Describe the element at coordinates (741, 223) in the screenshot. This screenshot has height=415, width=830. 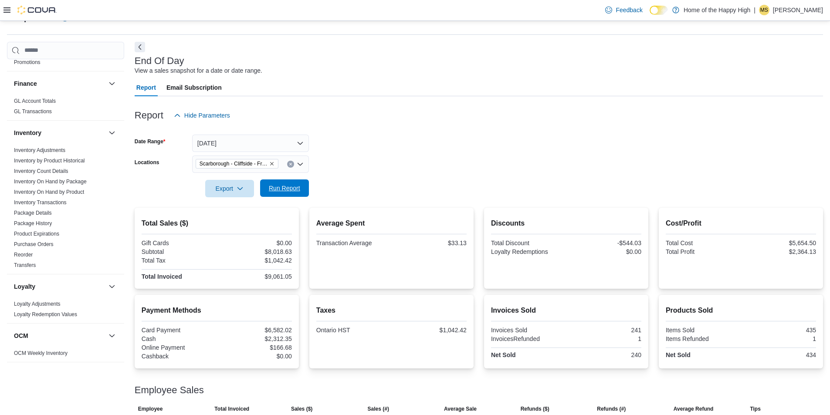
I see `h2: Cost/Profit` at that location.